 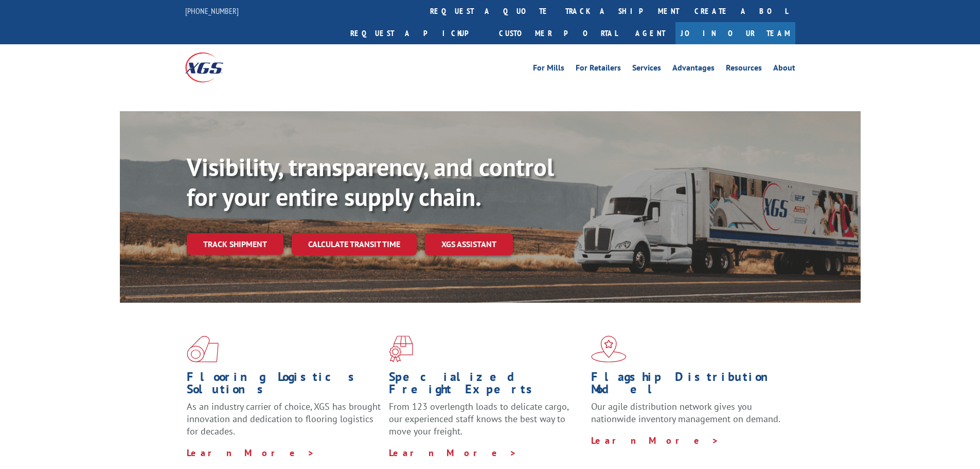 I want to click on img: xgs-icon-focused-on-flooring-red, so click(x=401, y=349).